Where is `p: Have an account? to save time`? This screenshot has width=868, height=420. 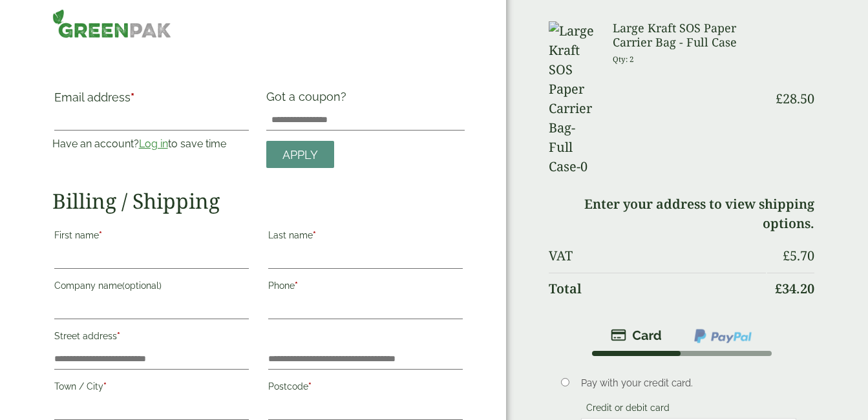 p: Have an account? to save time is located at coordinates (151, 144).